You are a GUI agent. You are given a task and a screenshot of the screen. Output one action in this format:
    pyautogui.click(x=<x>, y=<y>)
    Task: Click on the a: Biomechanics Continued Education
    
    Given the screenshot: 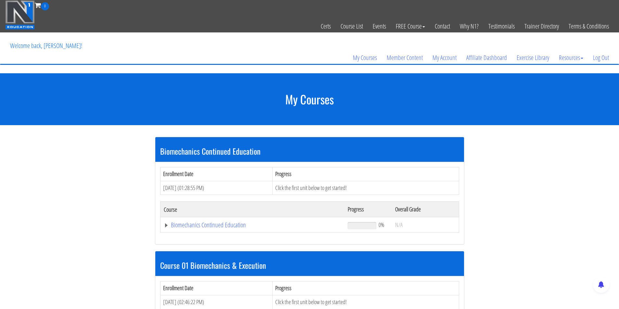 What is the action you would take?
    pyautogui.click(x=252, y=225)
    